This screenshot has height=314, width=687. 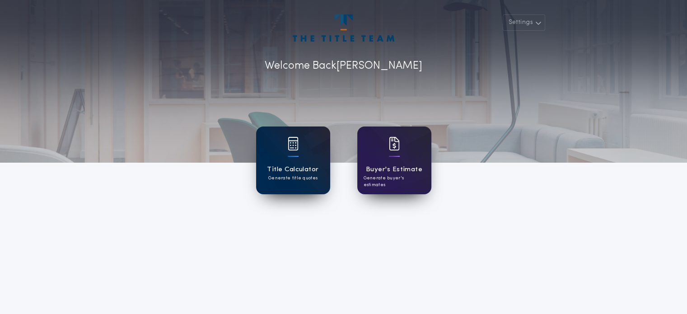 What do you see at coordinates (293, 169) in the screenshot?
I see `h1: Title Calculator` at bounding box center [293, 169].